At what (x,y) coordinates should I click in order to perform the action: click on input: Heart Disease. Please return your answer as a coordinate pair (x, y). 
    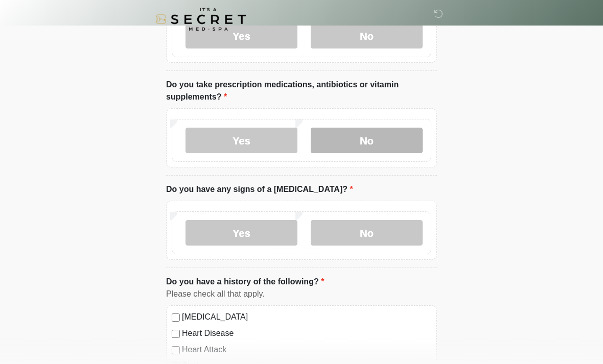
    Looking at the image, I should click on (176, 334).